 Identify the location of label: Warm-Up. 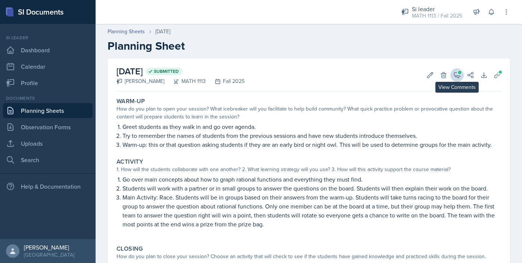
(131, 101).